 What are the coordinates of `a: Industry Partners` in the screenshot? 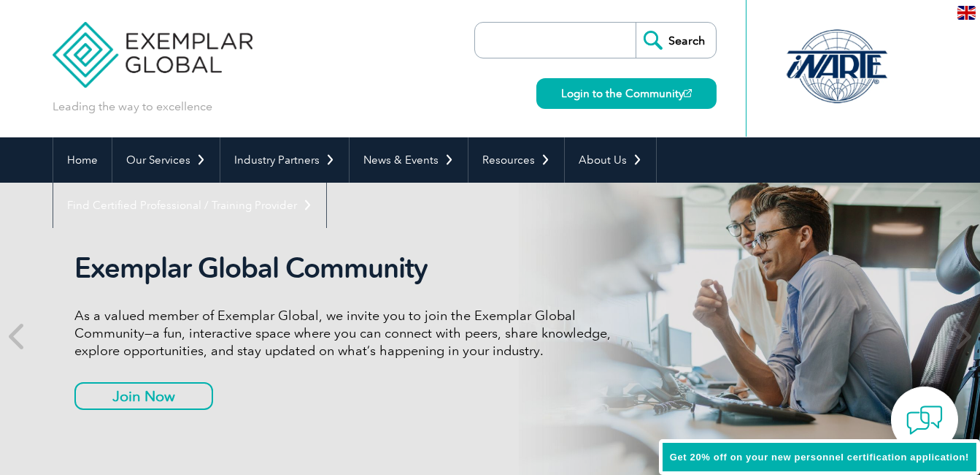 It's located at (285, 160).